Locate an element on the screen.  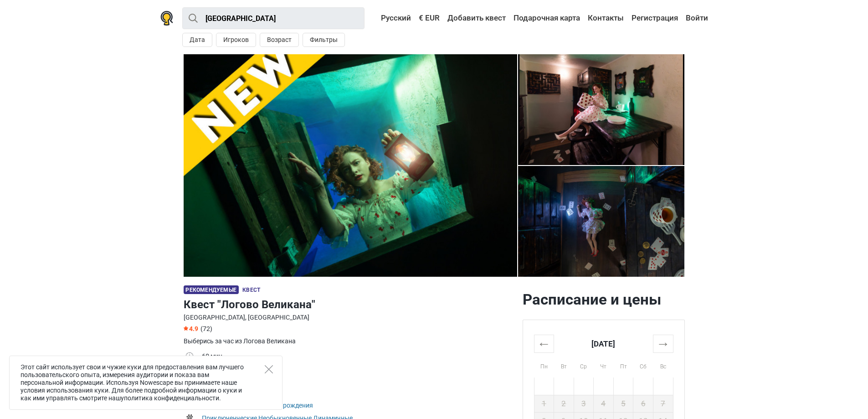
button: Фильтры is located at coordinates (323, 40).